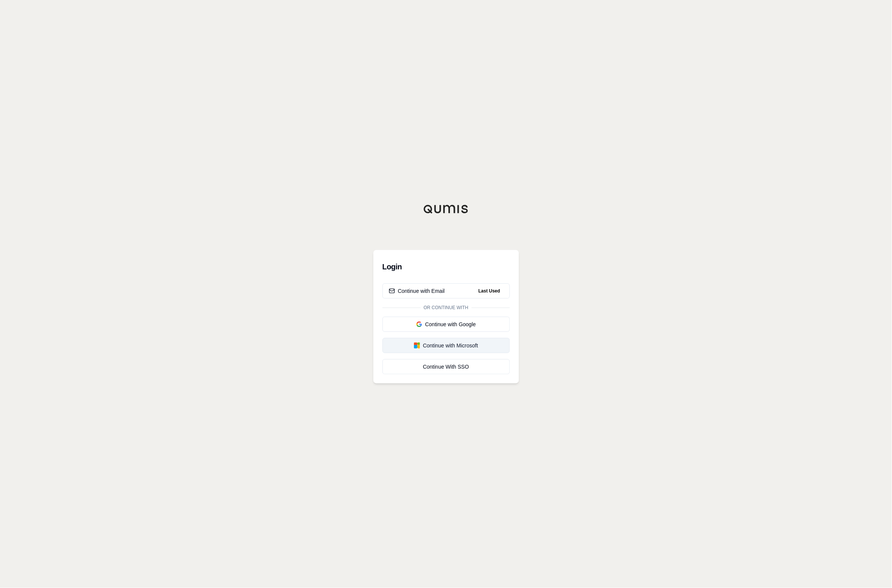  I want to click on button: Continue with EmailLast Used, so click(446, 291).